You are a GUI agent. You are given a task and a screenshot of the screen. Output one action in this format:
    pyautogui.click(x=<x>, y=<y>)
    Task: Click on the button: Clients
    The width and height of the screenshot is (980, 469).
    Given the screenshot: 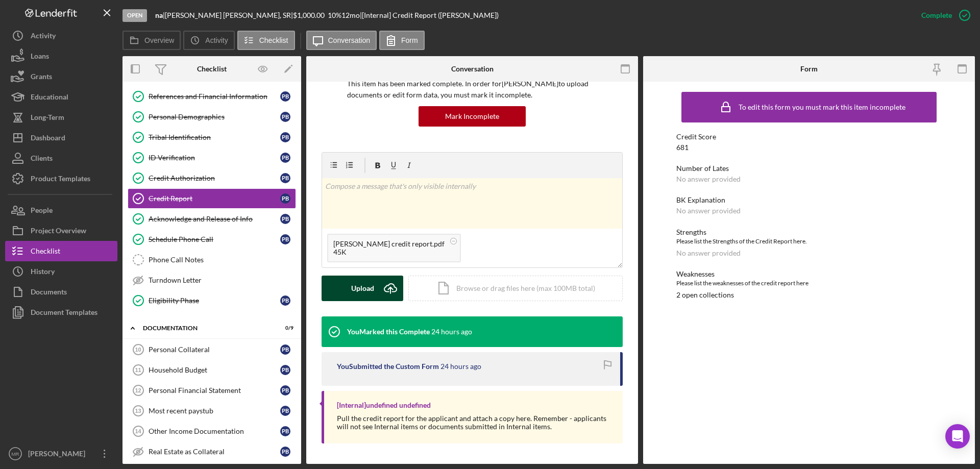 What is the action you would take?
    pyautogui.click(x=61, y=158)
    